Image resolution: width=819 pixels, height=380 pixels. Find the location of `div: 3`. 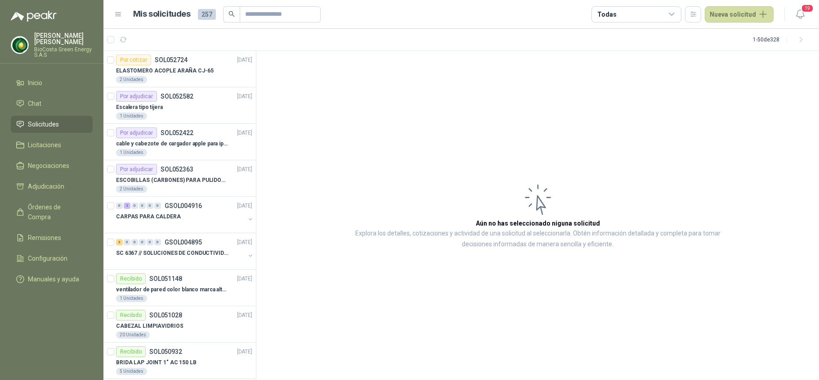

div: 3 is located at coordinates (119, 242).